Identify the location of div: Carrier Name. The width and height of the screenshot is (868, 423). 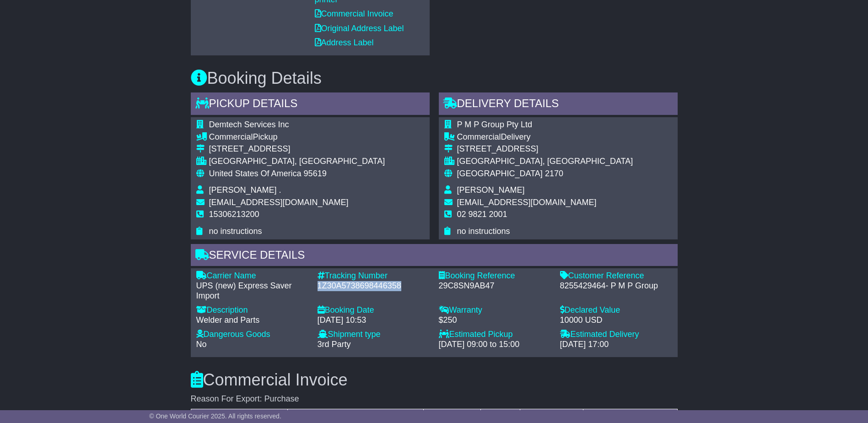
(252, 276).